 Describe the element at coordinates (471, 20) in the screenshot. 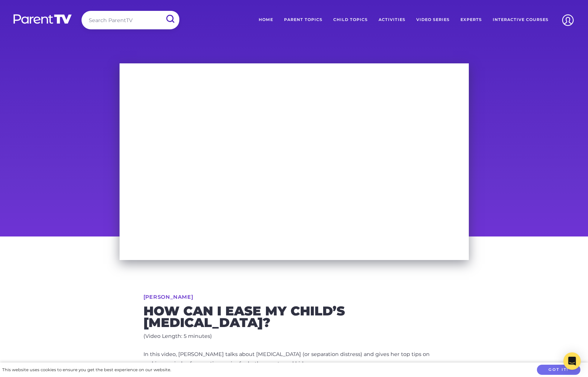

I see `a: Experts` at that location.